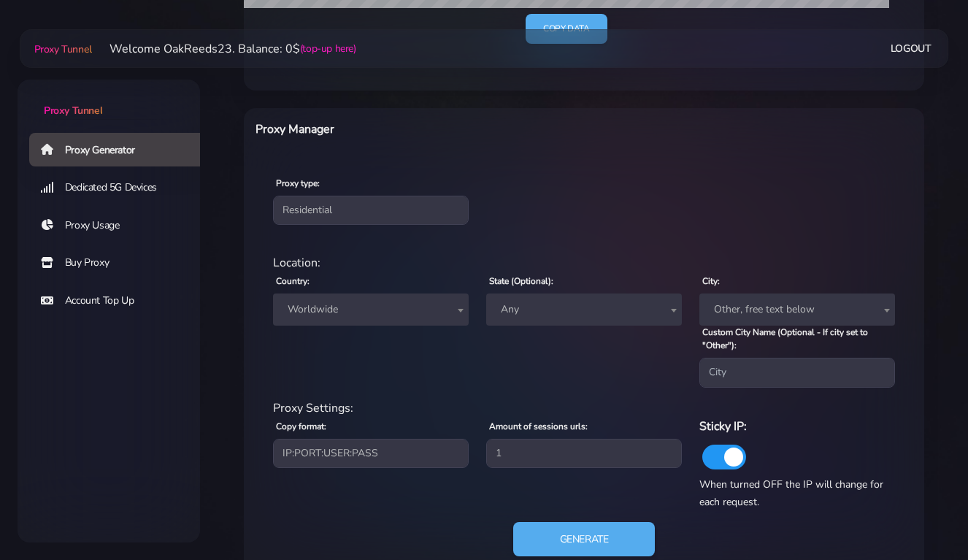 The image size is (968, 560). What do you see at coordinates (711, 281) in the screenshot?
I see `label: City:` at bounding box center [711, 281].